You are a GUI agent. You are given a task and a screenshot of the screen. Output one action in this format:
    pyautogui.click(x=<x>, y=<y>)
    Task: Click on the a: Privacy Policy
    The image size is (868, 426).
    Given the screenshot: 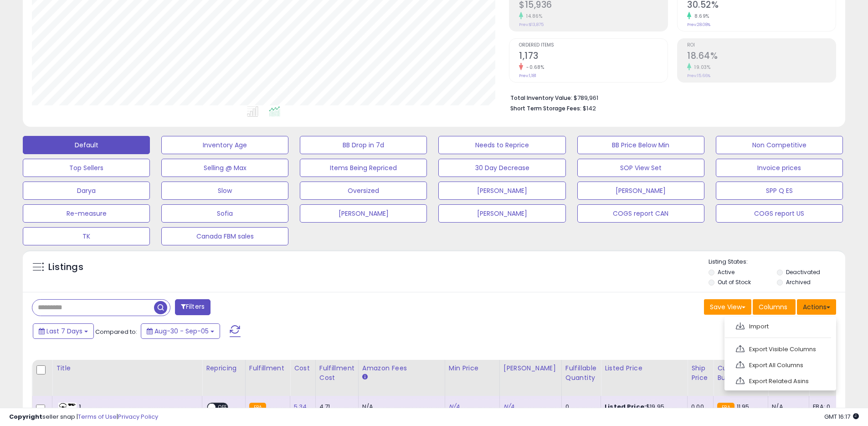 What is the action you would take?
    pyautogui.click(x=138, y=416)
    